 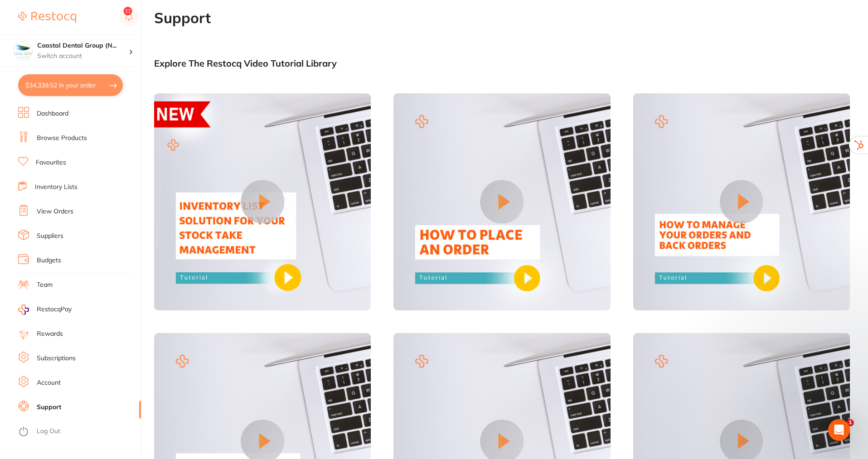 What do you see at coordinates (83, 57) in the screenshot?
I see `p: Switch account` at bounding box center [83, 57].